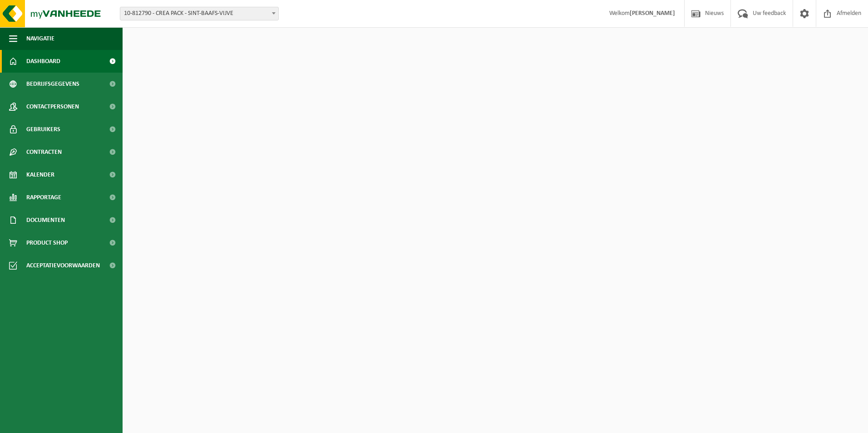 The width and height of the screenshot is (868, 433). Describe the element at coordinates (41, 174) in the screenshot. I see `span: Kalender` at that location.